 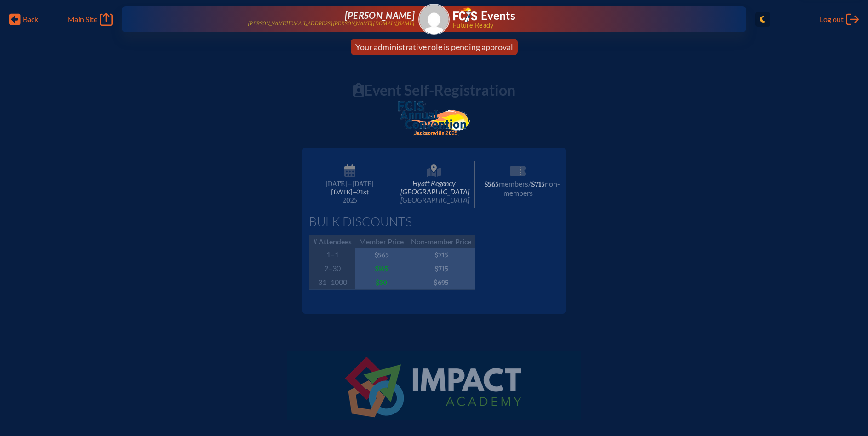 I want to click on img: Florida Council of Independent Schools, so click(x=465, y=14).